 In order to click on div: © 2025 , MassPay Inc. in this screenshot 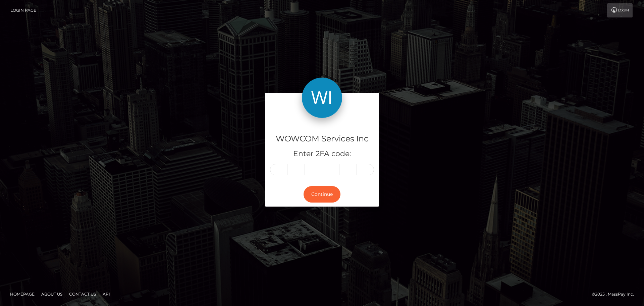, I will do `click(615, 294)`.